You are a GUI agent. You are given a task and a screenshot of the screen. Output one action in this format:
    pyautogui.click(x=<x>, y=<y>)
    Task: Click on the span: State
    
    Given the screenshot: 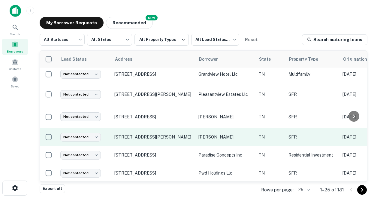 What is the action you would take?
    pyautogui.click(x=269, y=59)
    